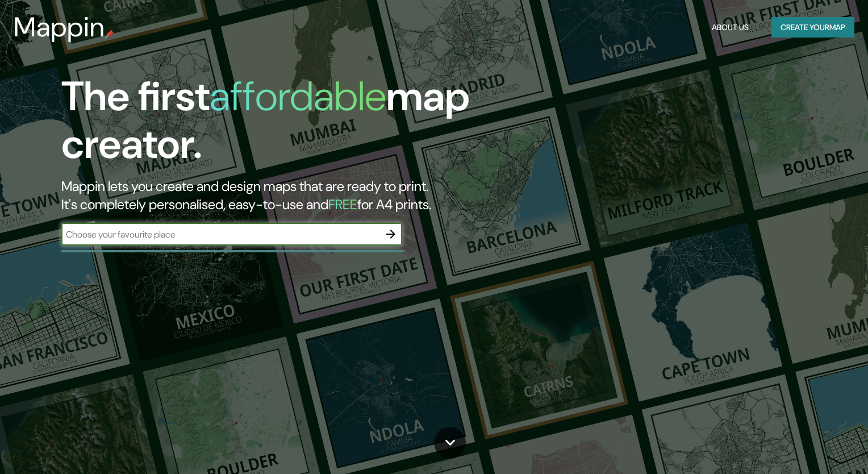 The image size is (868, 474). I want to click on h2: Mappin lets you create and design maps that are ready to print. It's completely personalised, eas..., so click(279, 195).